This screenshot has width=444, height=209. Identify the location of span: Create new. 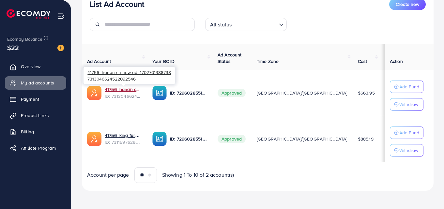
(408, 4).